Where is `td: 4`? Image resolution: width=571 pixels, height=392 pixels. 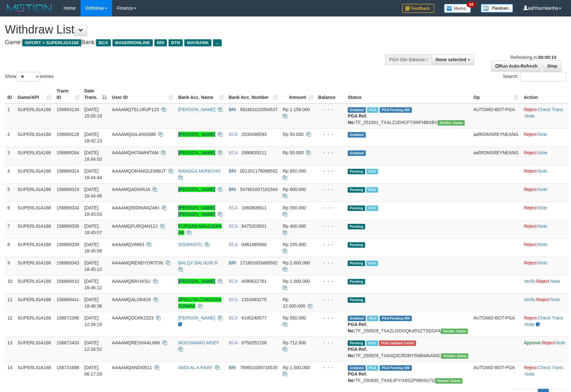
td: 4 is located at coordinates (10, 174).